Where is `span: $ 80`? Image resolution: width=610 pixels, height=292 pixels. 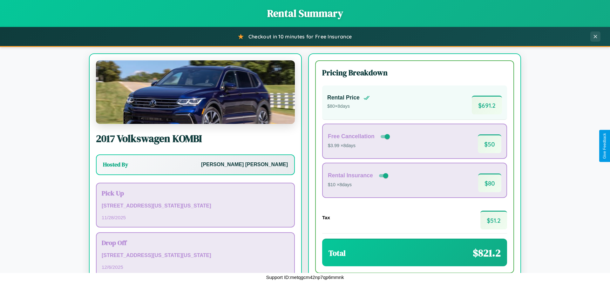
span: $ 80 is located at coordinates (490, 183).